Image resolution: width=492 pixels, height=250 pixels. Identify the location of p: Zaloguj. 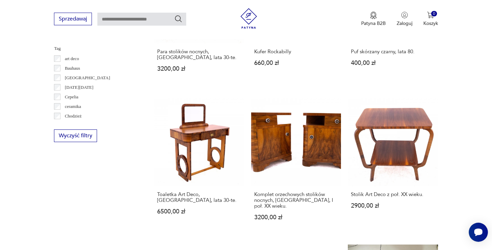
(405, 23).